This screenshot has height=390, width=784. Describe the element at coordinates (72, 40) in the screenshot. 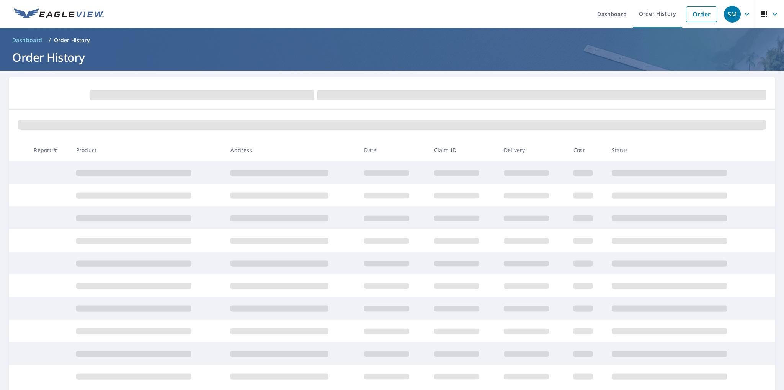

I see `p: Order History` at that location.